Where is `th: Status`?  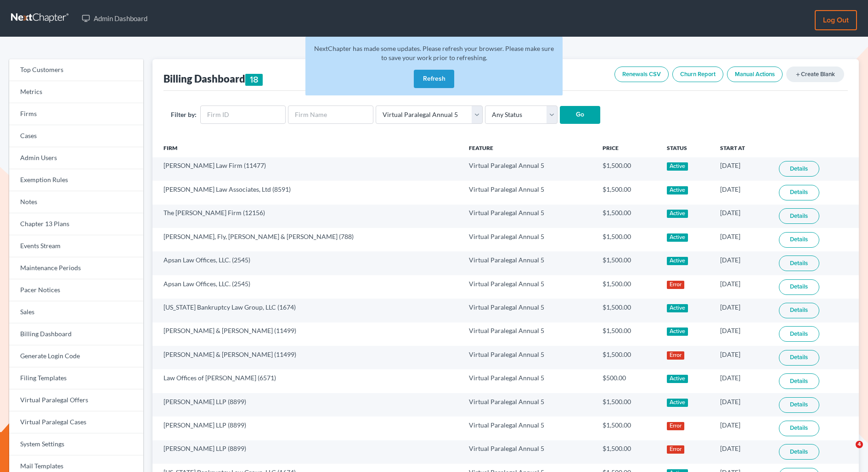
th: Status is located at coordinates (686, 148).